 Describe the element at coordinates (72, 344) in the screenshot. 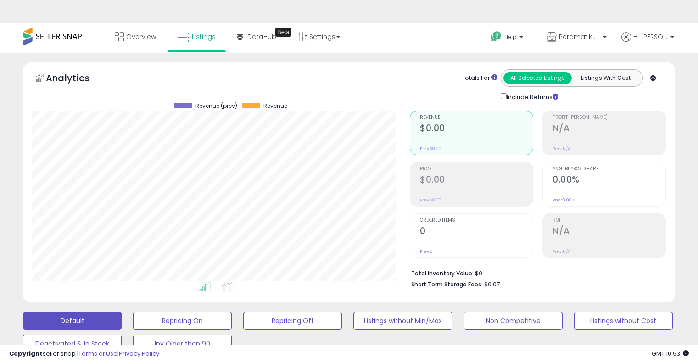

I see `button: Deactivated & In Stock` at that location.